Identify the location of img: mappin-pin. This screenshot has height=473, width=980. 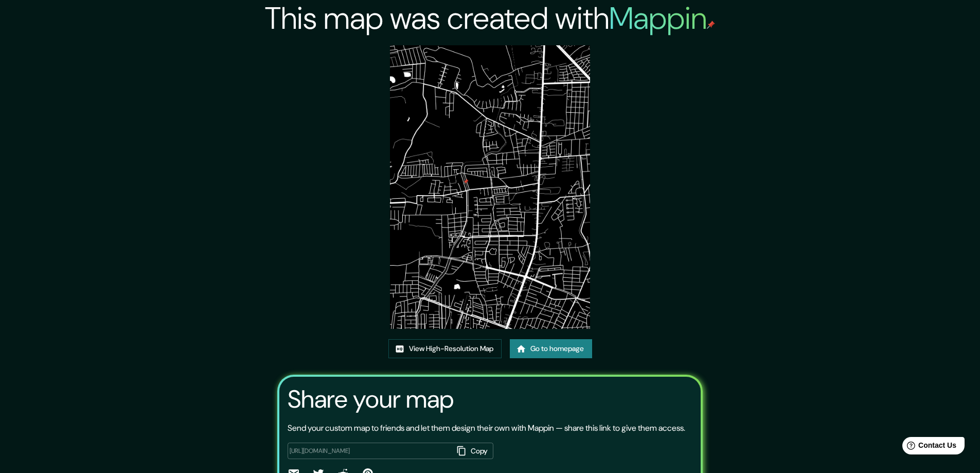
(711, 24).